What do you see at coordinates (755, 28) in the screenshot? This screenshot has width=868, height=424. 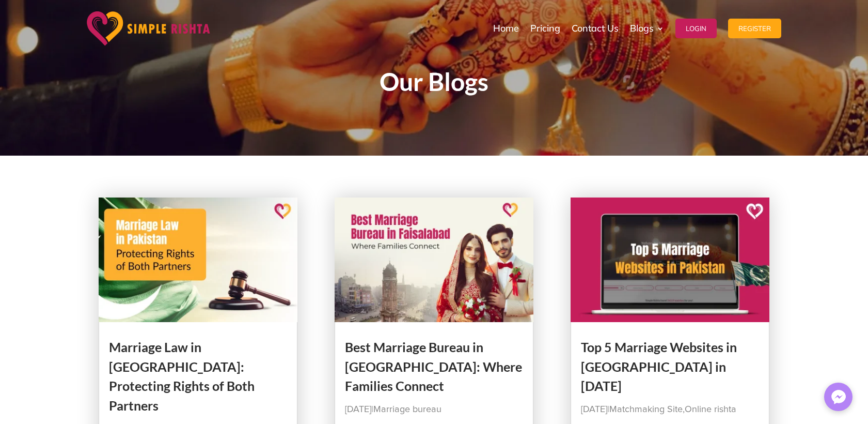 I see `button: Register` at bounding box center [755, 28].